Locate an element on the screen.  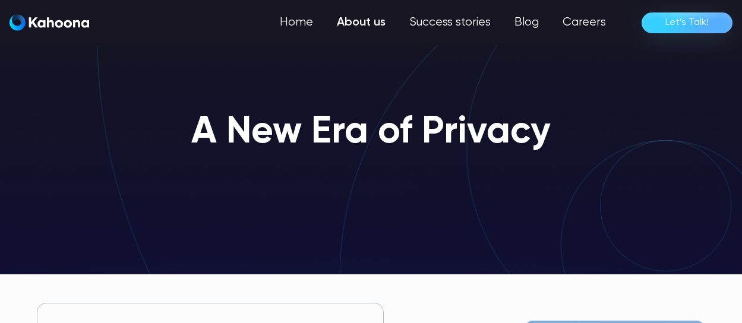
a: Blog is located at coordinates (526, 23).